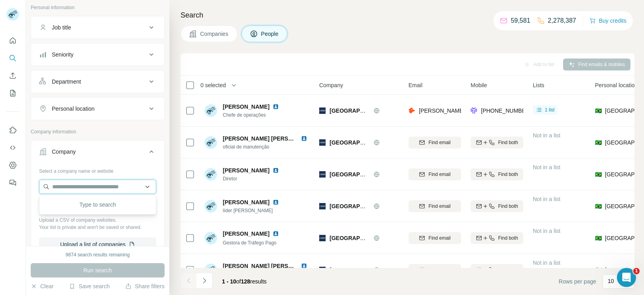 The width and height of the screenshot is (644, 295). I want to click on button: Use Surfe API, so click(12, 148).